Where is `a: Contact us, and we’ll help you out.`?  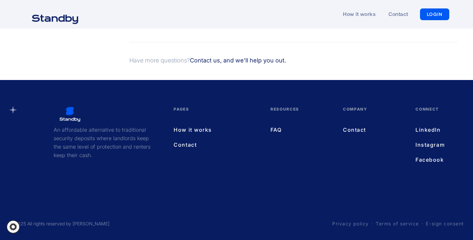
a: Contact us, and we’ll help you out. is located at coordinates (238, 60).